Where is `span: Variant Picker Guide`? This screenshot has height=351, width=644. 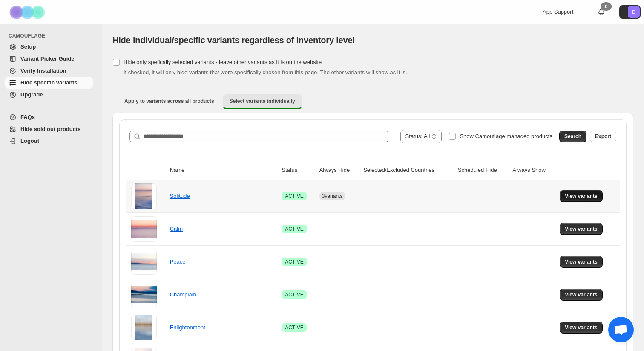 span: Variant Picker Guide is located at coordinates (47, 58).